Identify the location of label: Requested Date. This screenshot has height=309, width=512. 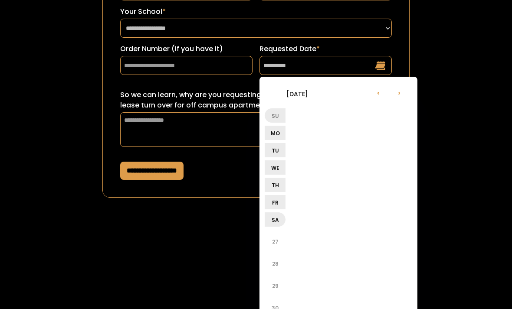
(325, 49).